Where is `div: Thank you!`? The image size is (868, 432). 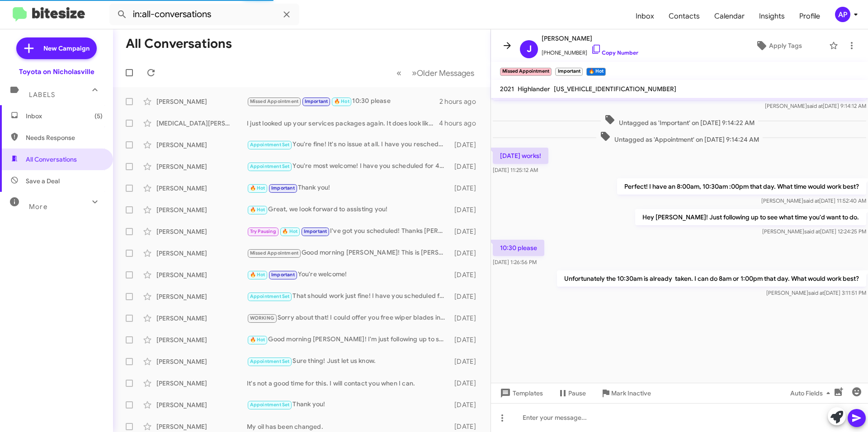
div: Thank you! is located at coordinates (348, 188).